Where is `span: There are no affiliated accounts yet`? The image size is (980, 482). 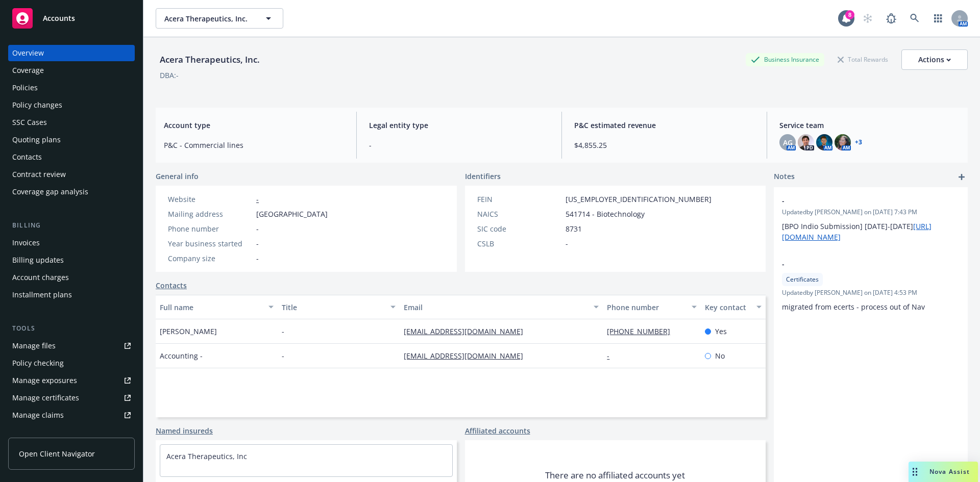
span: There are no affiliated accounts yet is located at coordinates (615, 475).